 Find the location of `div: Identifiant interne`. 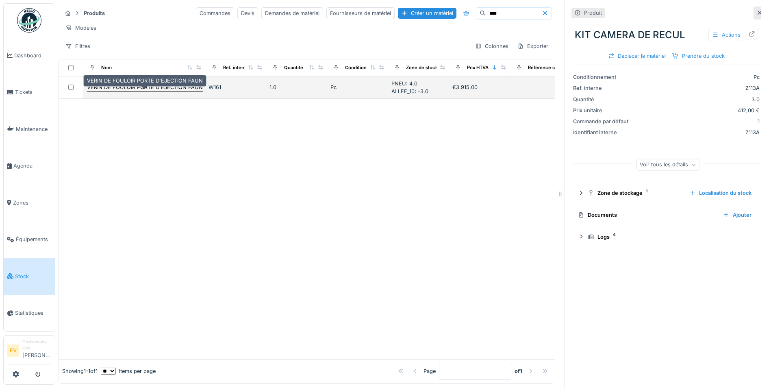

div: Identifiant interne is located at coordinates (604, 132).